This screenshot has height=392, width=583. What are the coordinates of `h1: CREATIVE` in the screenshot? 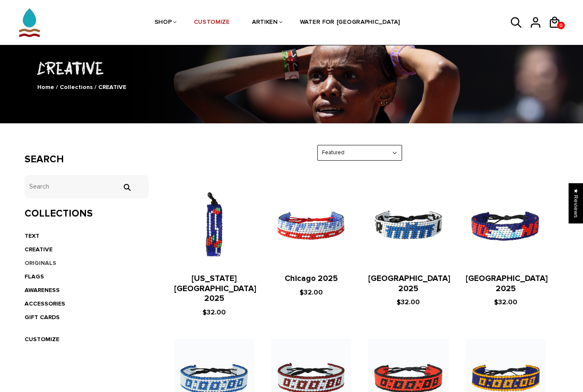 It's located at (292, 68).